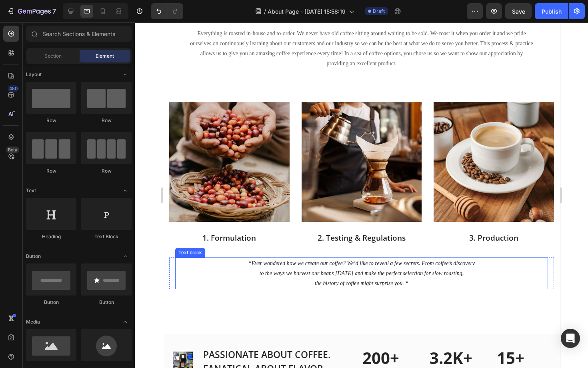  I want to click on div: 450, so click(13, 89).